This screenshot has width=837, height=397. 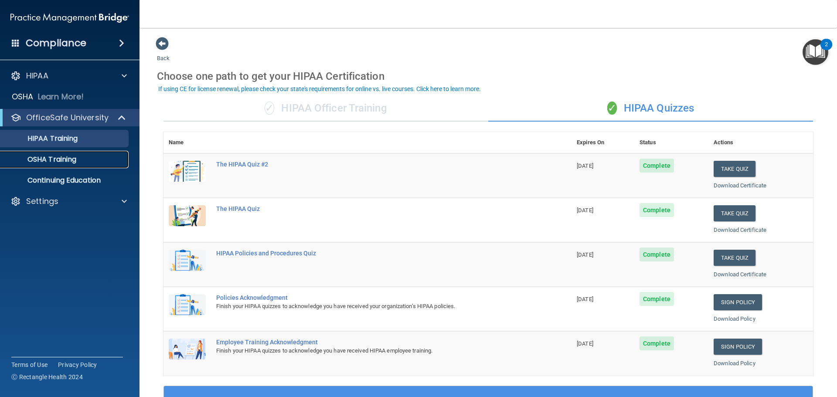 What do you see at coordinates (41, 159) in the screenshot?
I see `p: OSHA Training` at bounding box center [41, 159].